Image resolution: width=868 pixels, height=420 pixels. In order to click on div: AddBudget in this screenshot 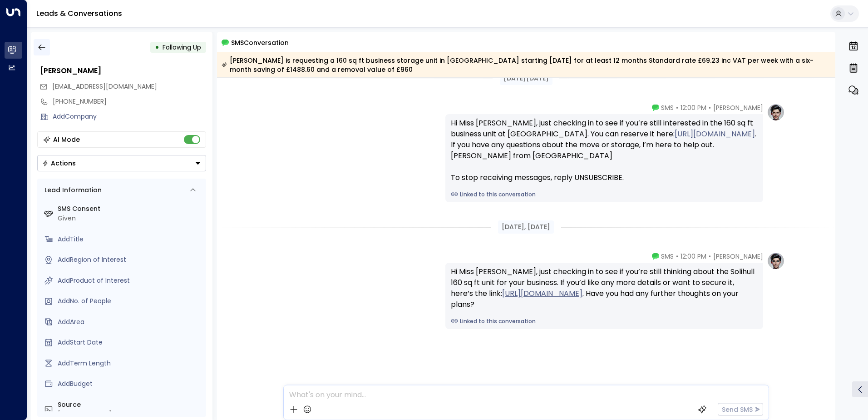, I will do `click(130, 383)`.